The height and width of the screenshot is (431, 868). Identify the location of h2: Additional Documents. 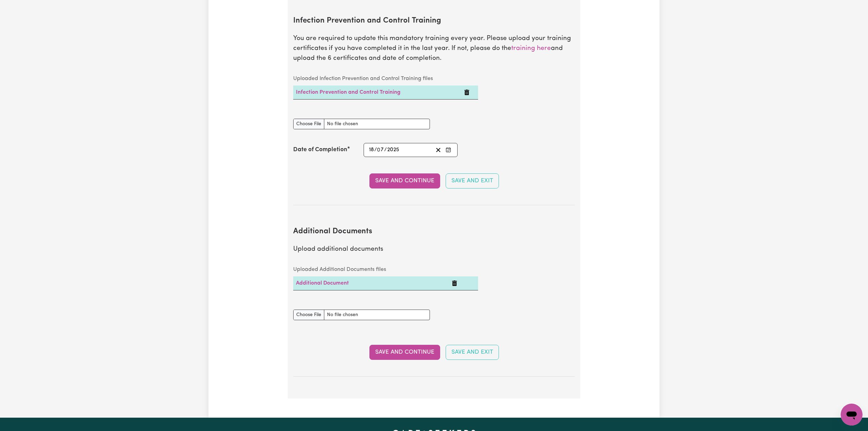
(434, 231).